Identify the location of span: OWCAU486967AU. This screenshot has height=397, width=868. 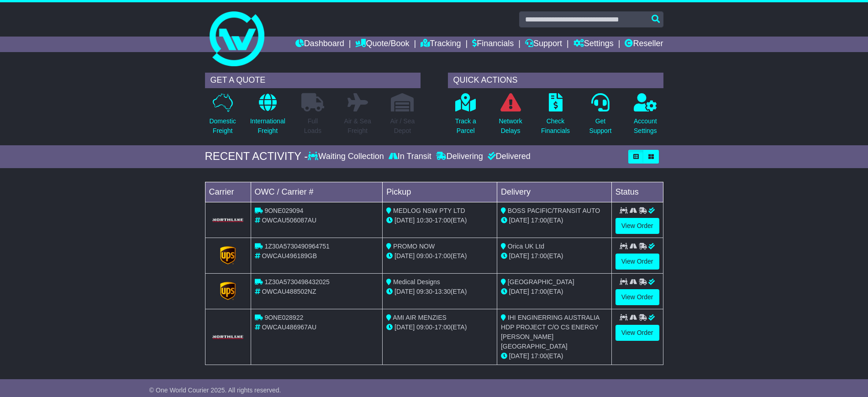
(289, 327).